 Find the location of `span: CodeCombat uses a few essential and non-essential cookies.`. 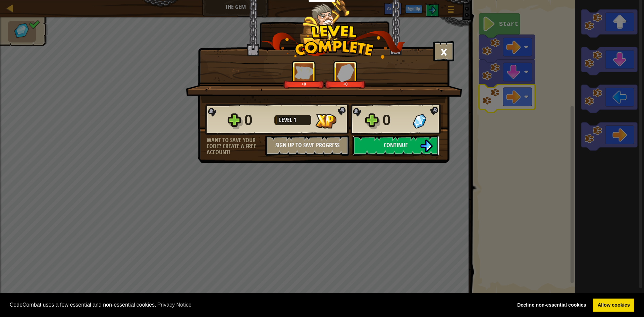

span: CodeCombat uses a few essential and non-essential cookies. is located at coordinates (259, 305).